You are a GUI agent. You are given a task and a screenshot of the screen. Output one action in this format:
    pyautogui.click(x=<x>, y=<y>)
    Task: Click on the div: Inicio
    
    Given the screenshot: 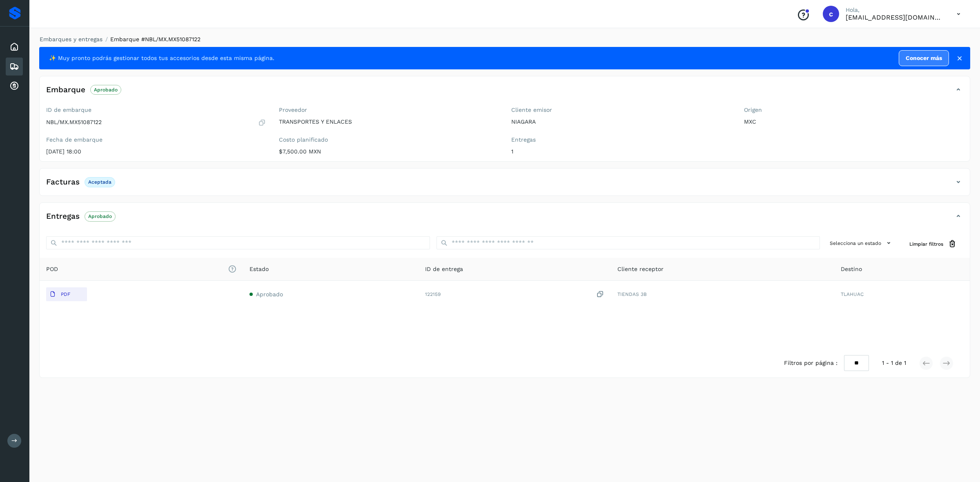 What is the action you would take?
    pyautogui.click(x=15, y=47)
    